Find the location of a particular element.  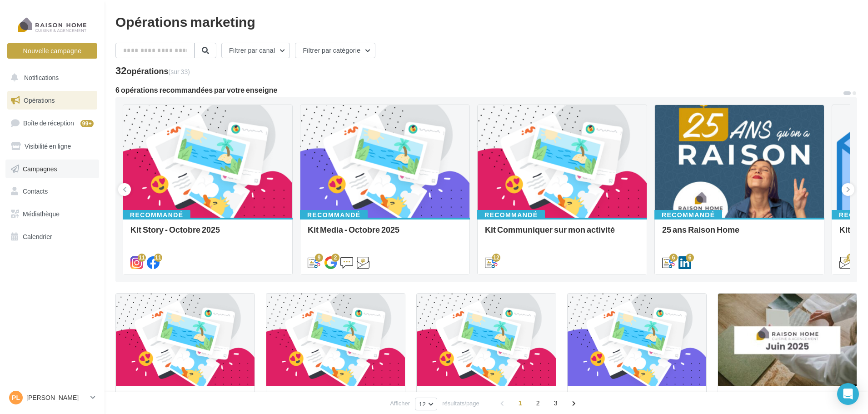

div: Kit Story - Octobre 2025 is located at coordinates (207, 235).